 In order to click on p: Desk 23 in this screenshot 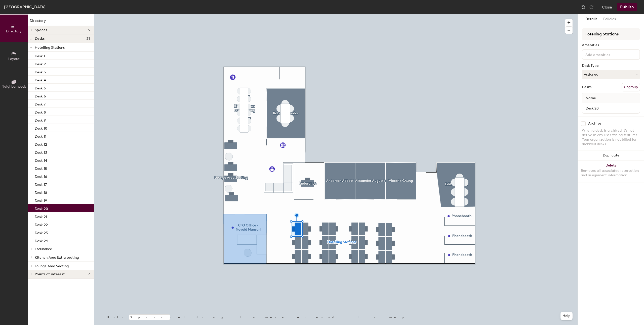, I will do `click(41, 232)`.